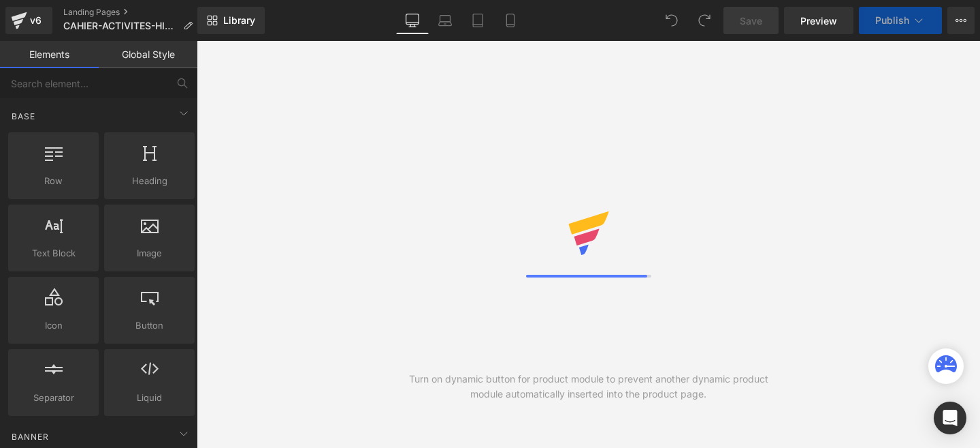 The image size is (980, 448). What do you see at coordinates (750, 21) in the screenshot?
I see `span: Save` at bounding box center [750, 21].